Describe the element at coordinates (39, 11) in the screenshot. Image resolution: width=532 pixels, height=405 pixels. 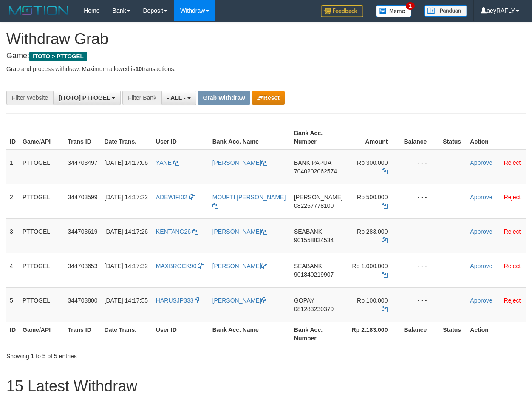
I see `img: MOTION_logo.png` at that location.